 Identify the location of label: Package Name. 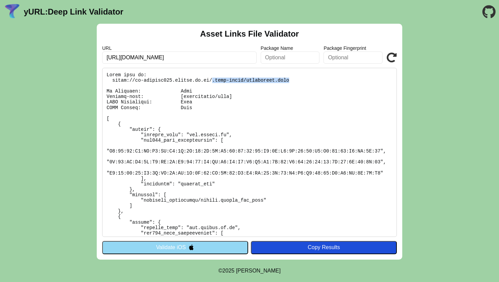
(290, 48).